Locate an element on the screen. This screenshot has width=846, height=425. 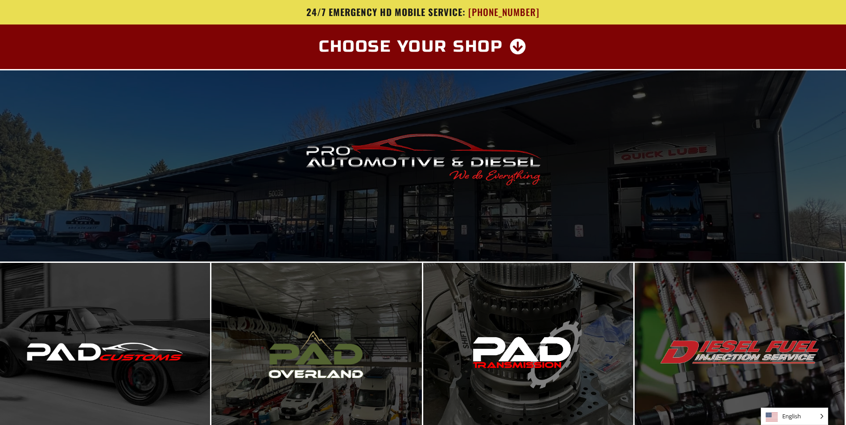
aside: Language selected: English is located at coordinates (794, 417).